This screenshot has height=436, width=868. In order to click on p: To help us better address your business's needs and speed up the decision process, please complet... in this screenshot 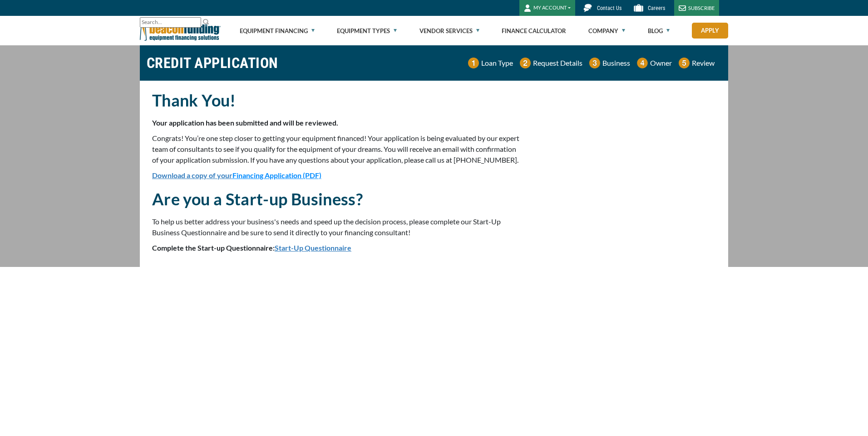, I will do `click(336, 227)`.